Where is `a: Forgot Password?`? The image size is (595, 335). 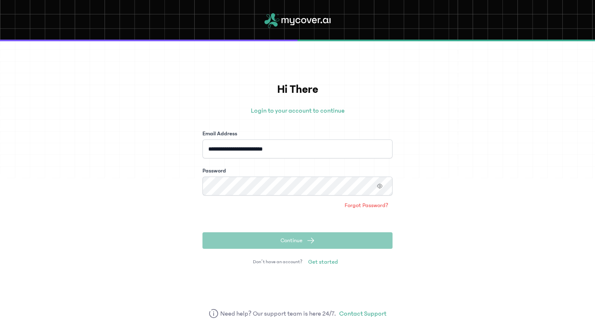 a: Forgot Password? is located at coordinates (366, 206).